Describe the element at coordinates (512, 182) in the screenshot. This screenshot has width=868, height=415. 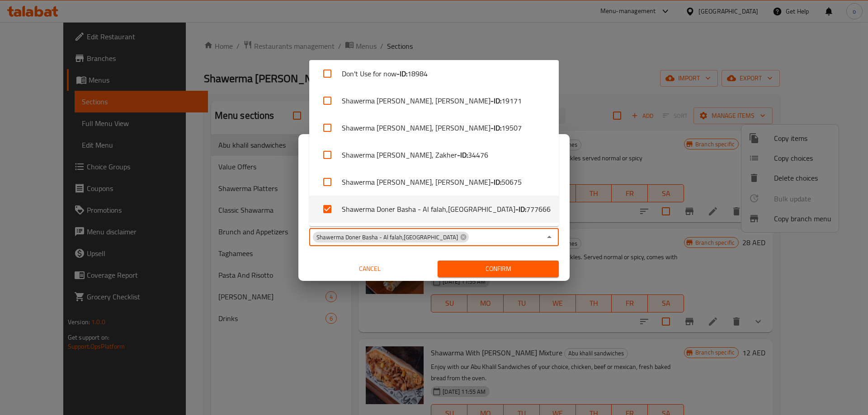
I see `span: 50675` at that location.